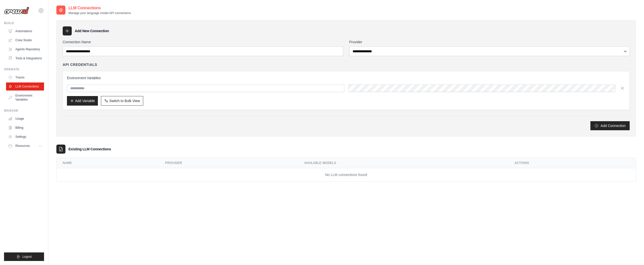 The height and width of the screenshot is (265, 644). What do you see at coordinates (82, 101) in the screenshot?
I see `button: Add Variable` at bounding box center [82, 101].